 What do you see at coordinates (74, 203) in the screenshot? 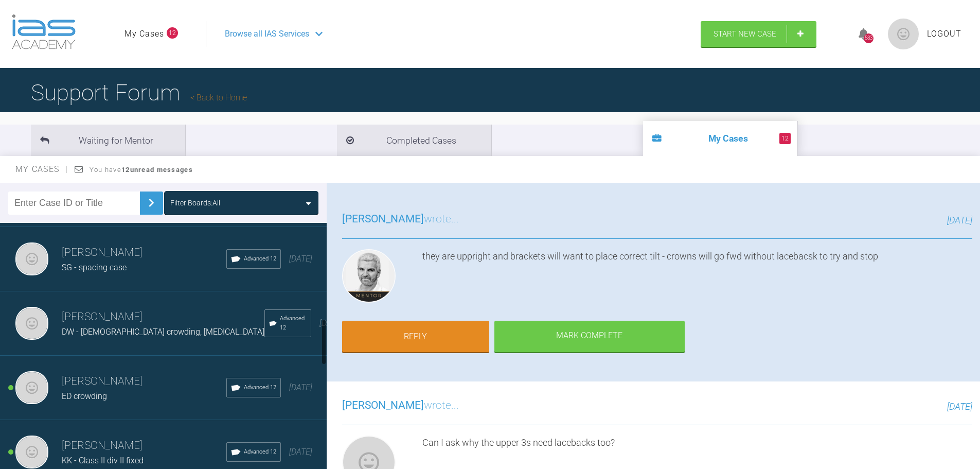
I see `input: Enter Case ID or Title` at bounding box center [74, 203].